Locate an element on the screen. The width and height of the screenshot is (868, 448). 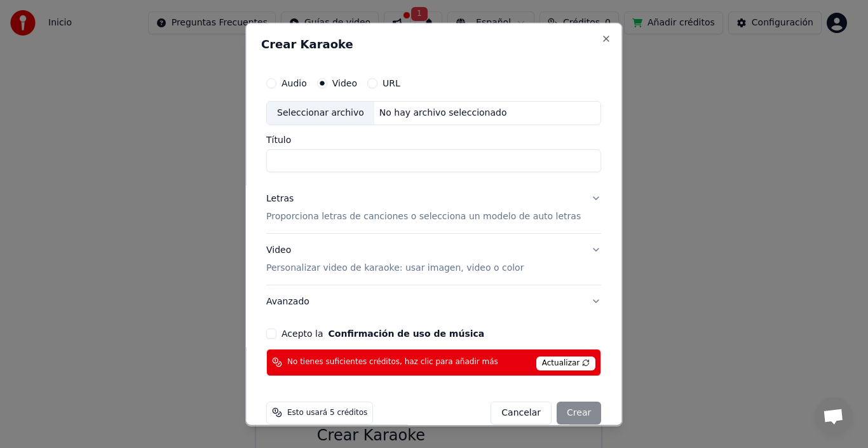
div: Seleccionar archivo is located at coordinates (321, 113).